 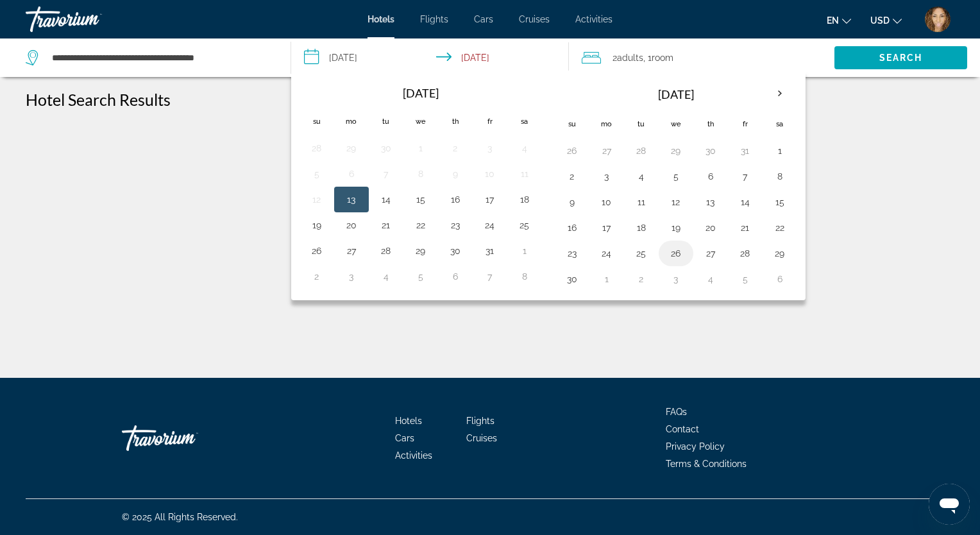 What do you see at coordinates (594, 20) in the screenshot?
I see `span: Activities` at bounding box center [594, 20].